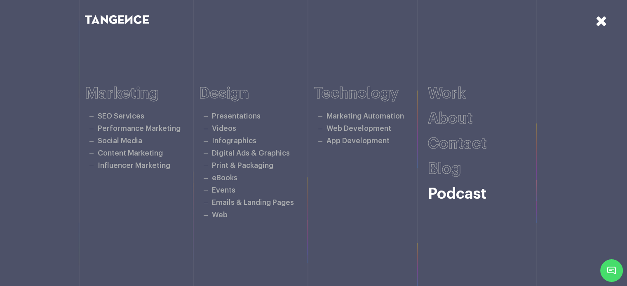  Describe the element at coordinates (234, 141) in the screenshot. I see `a: Infographics` at that location.